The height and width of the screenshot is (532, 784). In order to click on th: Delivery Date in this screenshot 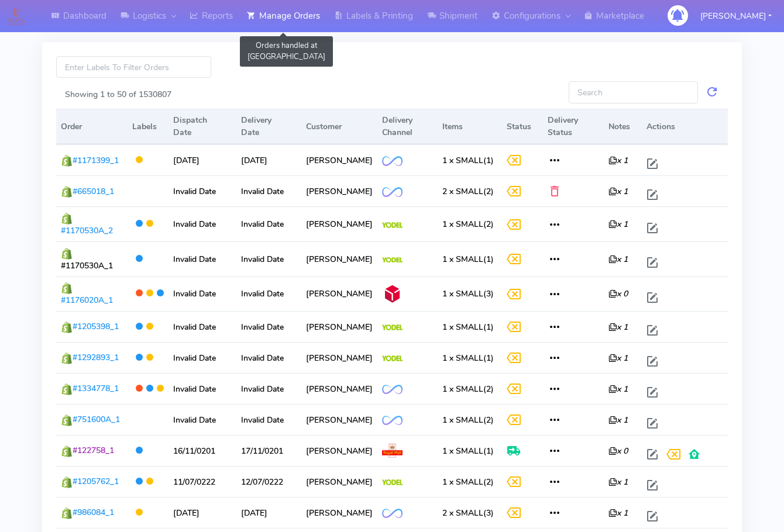, I will do `click(268, 126)`.